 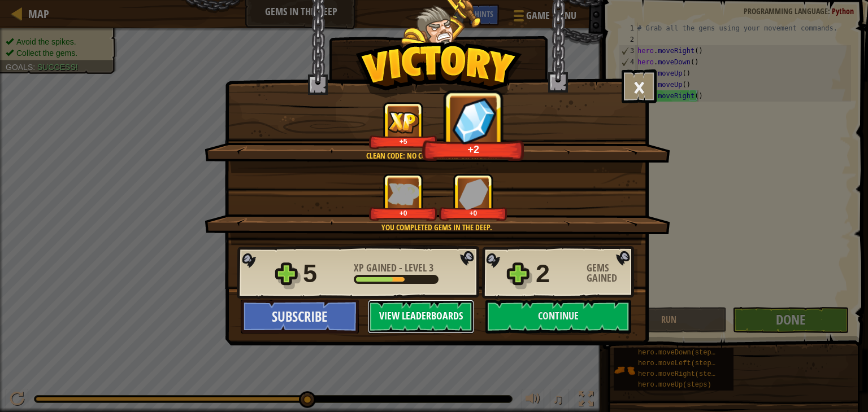 What do you see at coordinates (436, 228) in the screenshot?
I see `div: You completed Gems in the Deep.` at bounding box center [436, 228].